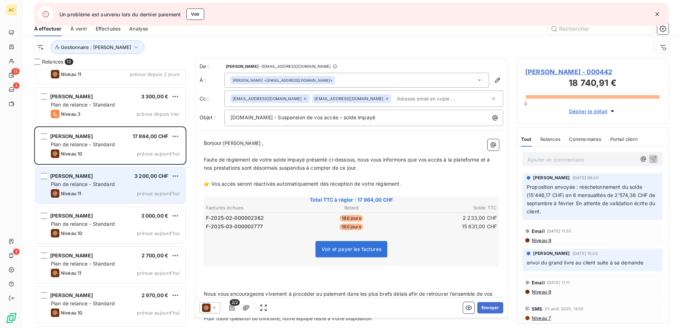  I want to click on span: Un problème est survenu lors du dernier paiement, so click(120, 14).